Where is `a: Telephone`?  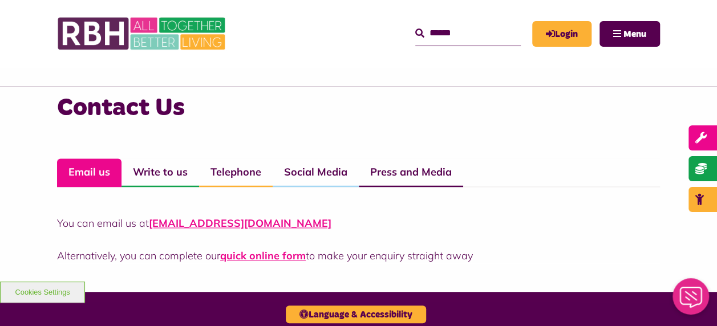
a: Telephone is located at coordinates (236, 173).